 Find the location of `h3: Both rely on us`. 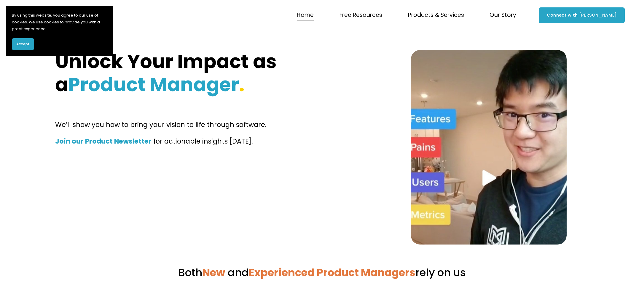

h3: Both rely on us is located at coordinates (322, 273).